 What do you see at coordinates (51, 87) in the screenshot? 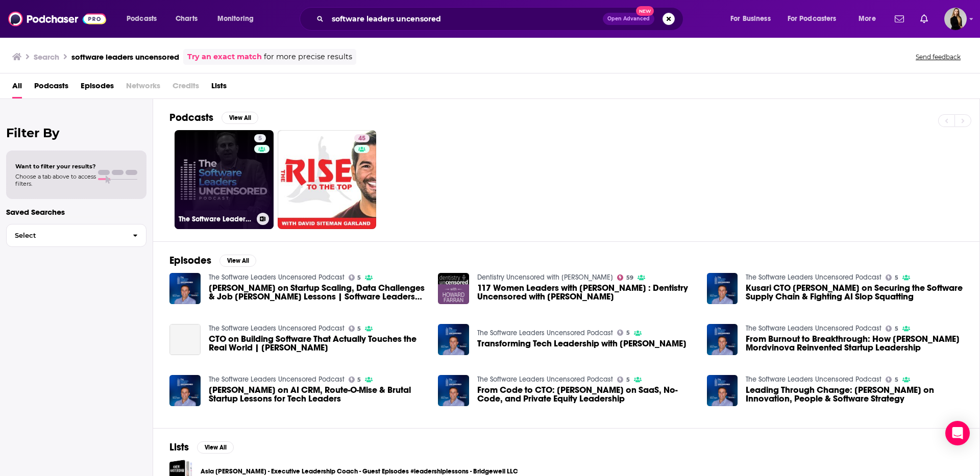
I see `a: Podcasts` at bounding box center [51, 87].